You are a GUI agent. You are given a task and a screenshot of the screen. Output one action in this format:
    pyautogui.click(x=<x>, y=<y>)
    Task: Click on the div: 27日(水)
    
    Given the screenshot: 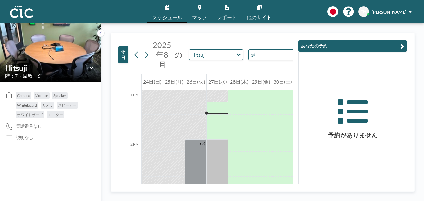 What is the action you would take?
    pyautogui.click(x=217, y=82)
    